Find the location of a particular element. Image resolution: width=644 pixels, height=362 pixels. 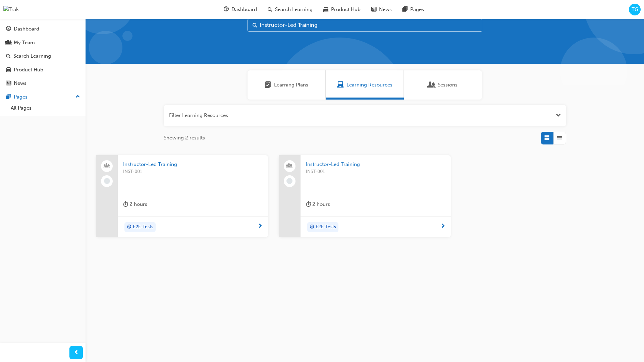

span: prev-icon is located at coordinates (76, 353).